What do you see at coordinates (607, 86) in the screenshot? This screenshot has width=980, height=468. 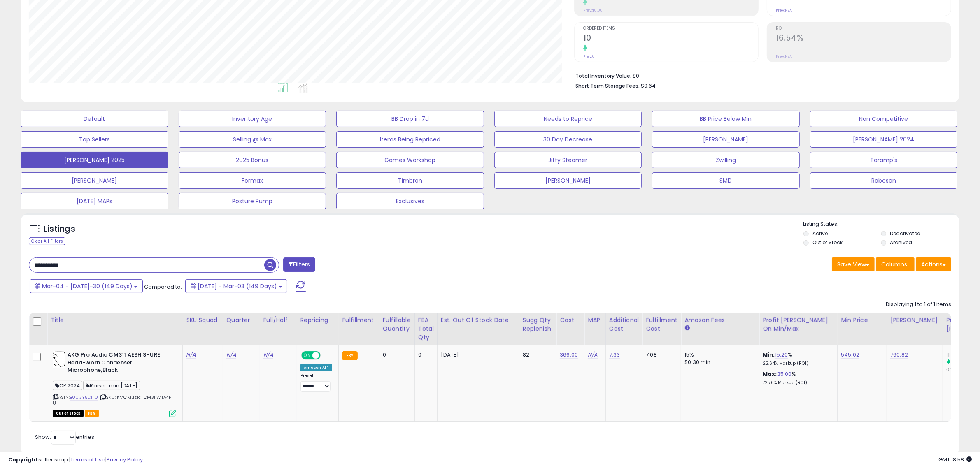 I see `b: Short Term Storage Fees:` at bounding box center [607, 86].